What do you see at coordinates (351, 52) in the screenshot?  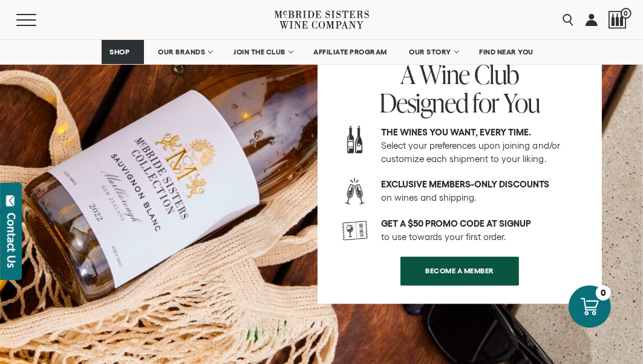 I see `a: AFFILIATE PROGRAM` at bounding box center [351, 52].